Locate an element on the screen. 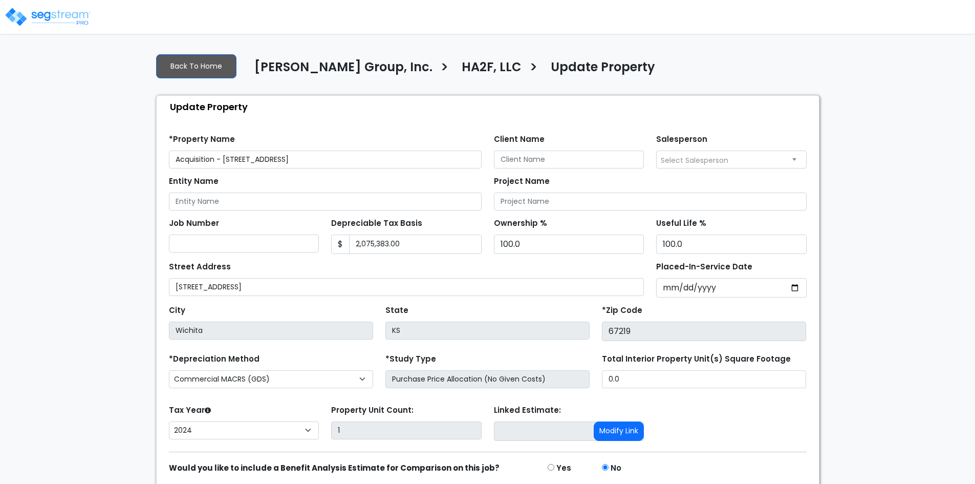  input: Zip Code is located at coordinates (704, 331).